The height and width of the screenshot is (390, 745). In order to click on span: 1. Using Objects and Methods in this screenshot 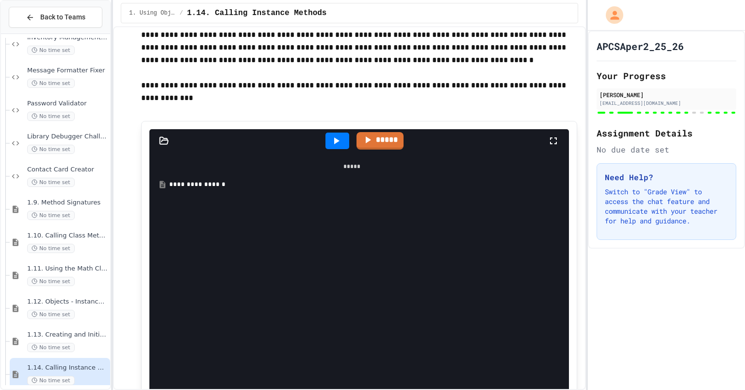, I will do `click(152, 13)`.